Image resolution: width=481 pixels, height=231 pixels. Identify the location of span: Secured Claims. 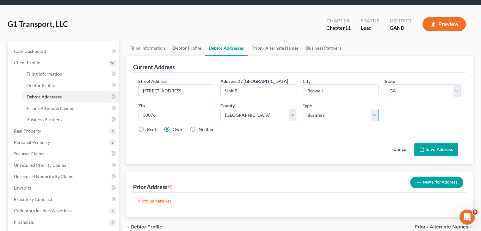
(29, 153).